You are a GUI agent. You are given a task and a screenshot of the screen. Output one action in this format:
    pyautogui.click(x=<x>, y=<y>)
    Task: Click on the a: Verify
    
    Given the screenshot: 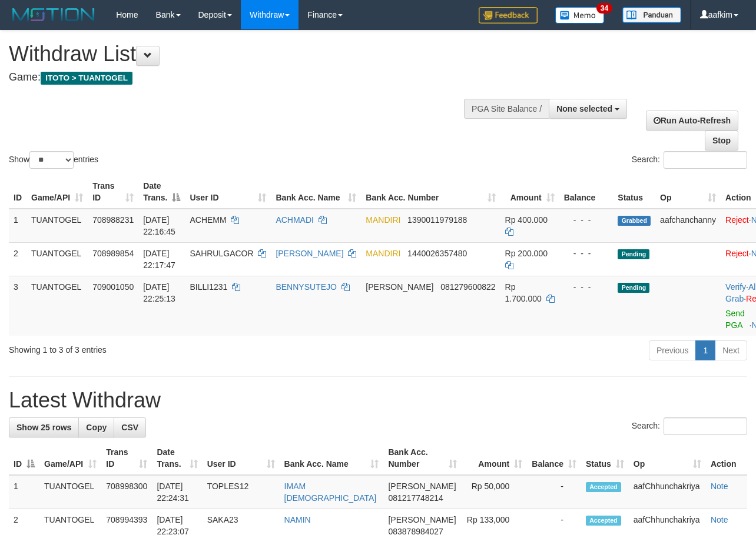 What is the action you would take?
    pyautogui.click(x=735, y=287)
    